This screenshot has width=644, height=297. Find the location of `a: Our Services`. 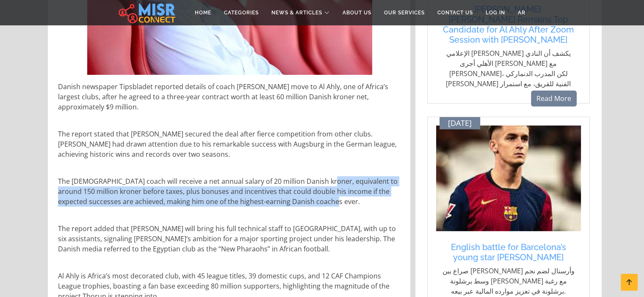

a: Our Services is located at coordinates (404, 13).